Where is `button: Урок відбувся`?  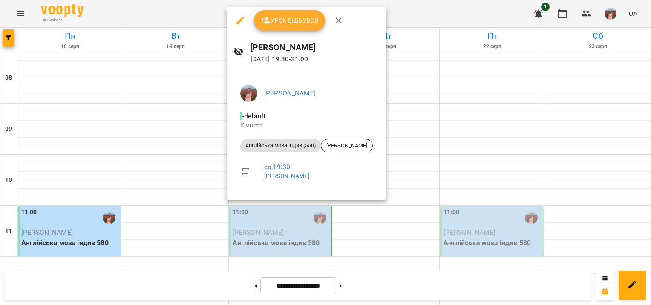 button: Урок відбувся is located at coordinates (290, 20).